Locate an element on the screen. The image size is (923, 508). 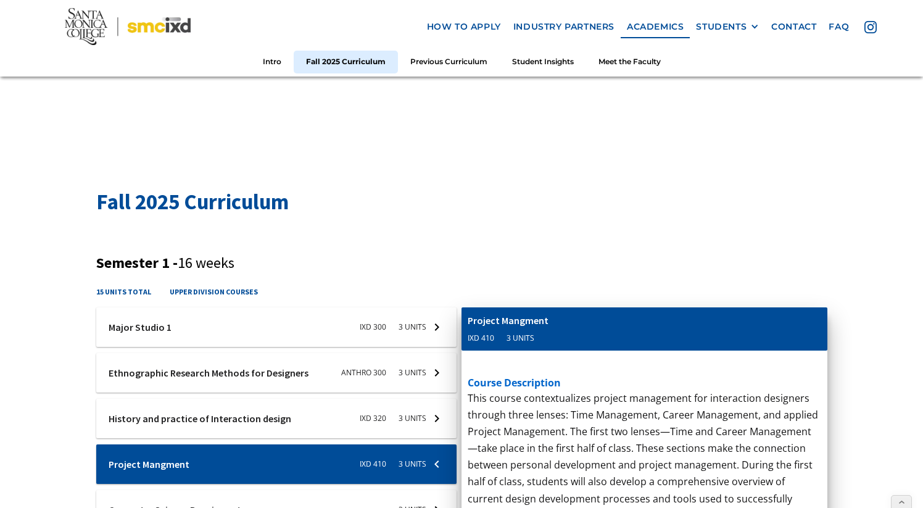
img: icon - instagram is located at coordinates (871, 27).